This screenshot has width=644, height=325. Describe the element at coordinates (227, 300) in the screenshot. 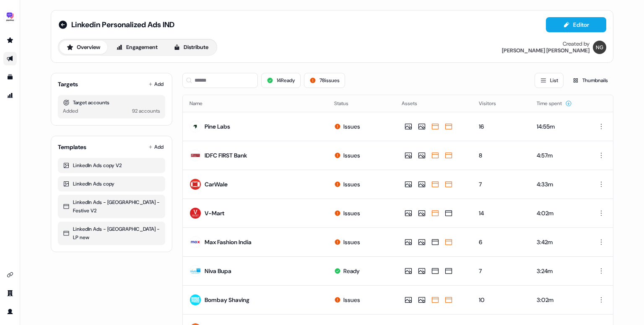

I see `div: Bombay Shaving` at that location.